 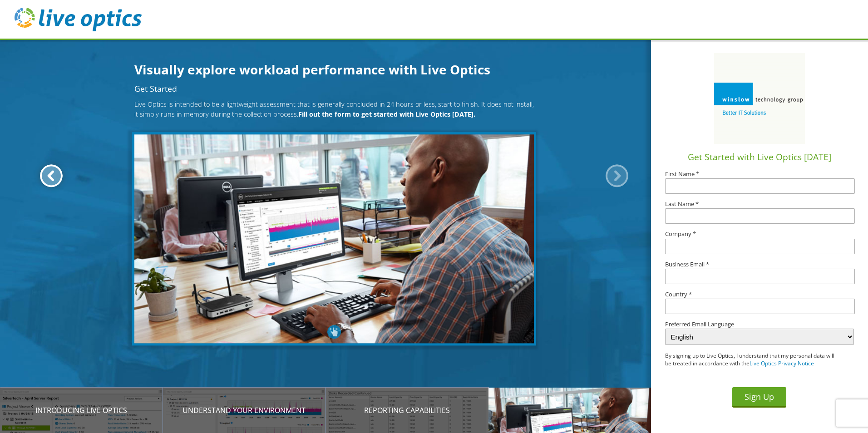 What do you see at coordinates (760, 234) in the screenshot?
I see `label: Company *` at bounding box center [760, 234].